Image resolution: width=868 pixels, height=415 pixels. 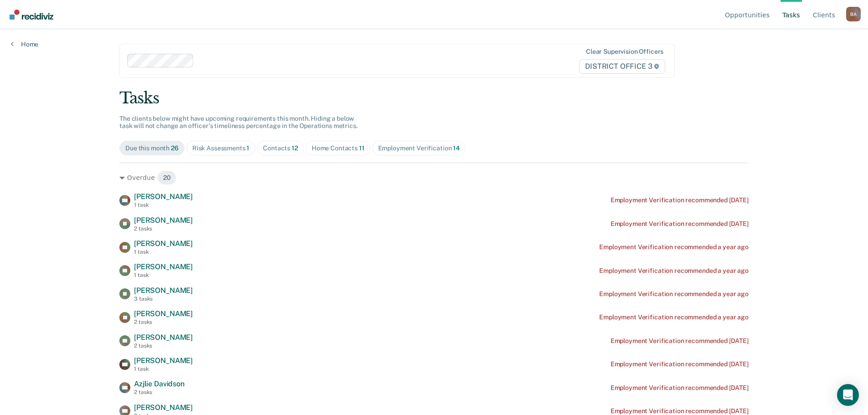 I want to click on div: Open Intercom Messenger, so click(x=848, y=395).